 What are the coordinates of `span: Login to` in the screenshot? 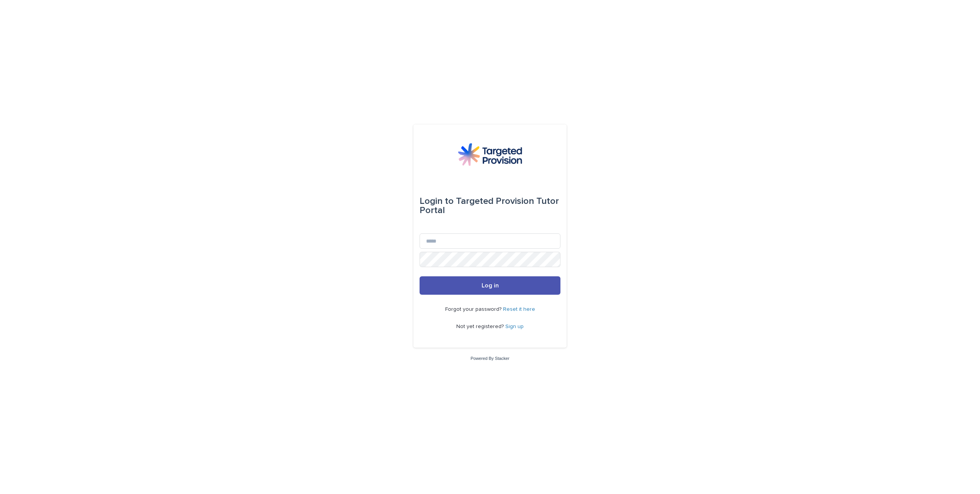 It's located at (436, 201).